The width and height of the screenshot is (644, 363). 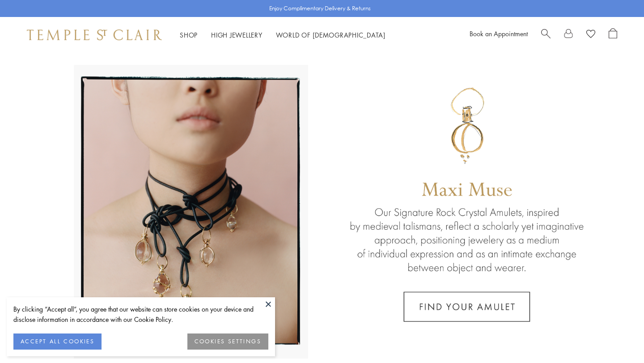 I want to click on button: COOKIES SETTINGS, so click(x=227, y=341).